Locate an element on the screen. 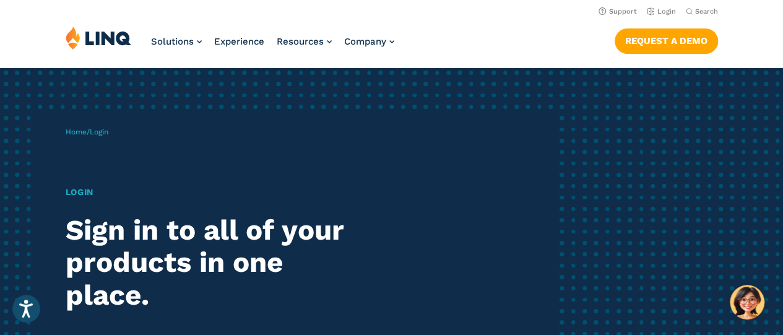  nav: Button Navigation is located at coordinates (666, 40).